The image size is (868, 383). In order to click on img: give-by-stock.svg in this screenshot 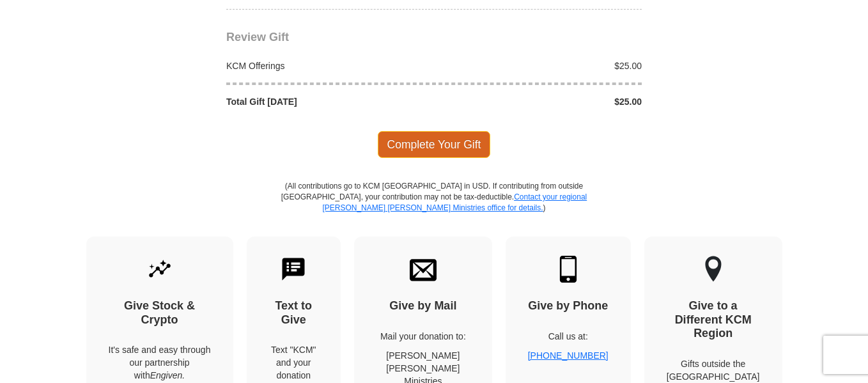, I will do `click(159, 270)`.